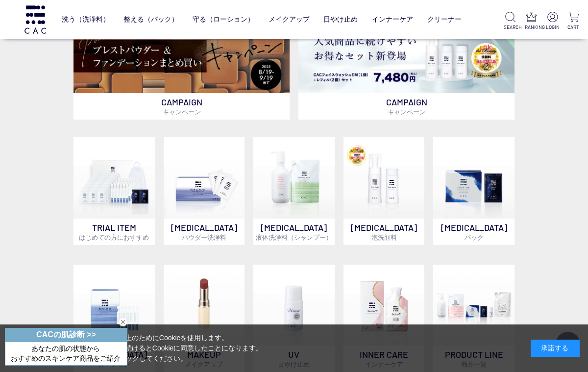 This screenshot has width=588, height=372. What do you see at coordinates (114, 191) in the screenshot?
I see `a: トライアルセット TRIAL ITEMはじめての方におすすめ` at bounding box center [114, 191].